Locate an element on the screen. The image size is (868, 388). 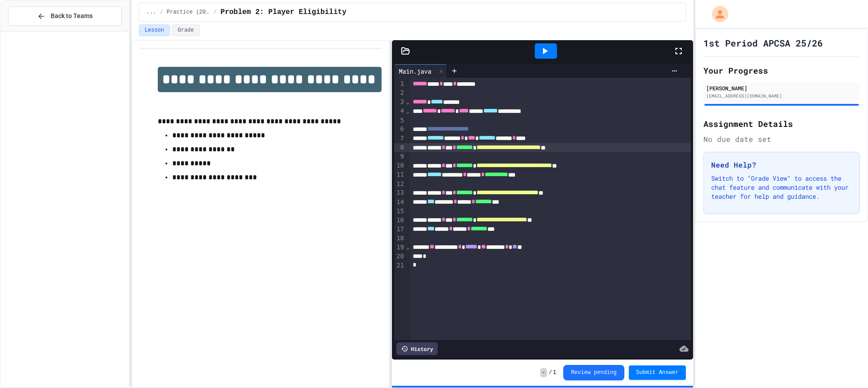
span: Submit Answer is located at coordinates (657, 373).